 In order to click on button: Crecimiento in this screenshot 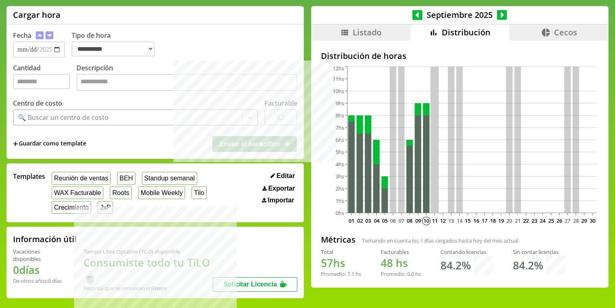, I will do `click(71, 207)`.